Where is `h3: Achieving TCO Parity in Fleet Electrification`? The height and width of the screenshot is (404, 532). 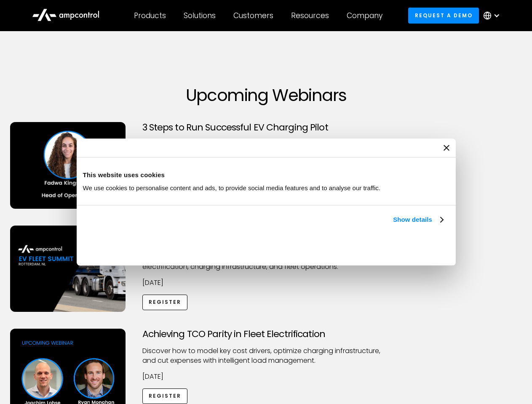 h3: Achieving TCO Parity in Fleet Electrification is located at coordinates (266, 334).